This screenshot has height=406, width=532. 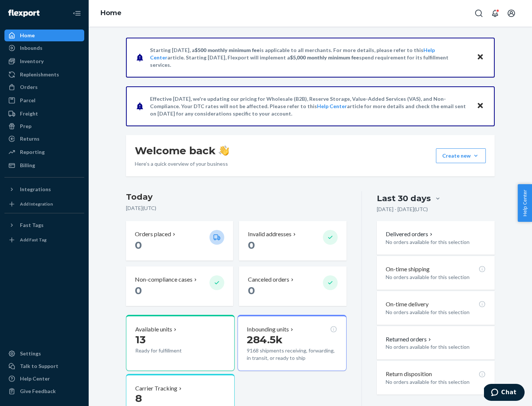 I want to click on h1: Welcome back, so click(x=182, y=151).